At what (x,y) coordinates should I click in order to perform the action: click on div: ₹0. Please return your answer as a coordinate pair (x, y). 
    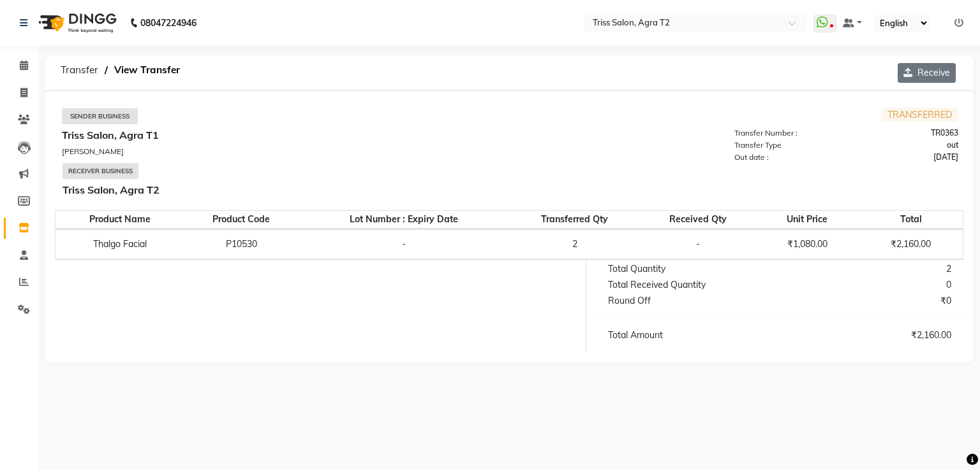
    Looking at the image, I should click on (870, 301).